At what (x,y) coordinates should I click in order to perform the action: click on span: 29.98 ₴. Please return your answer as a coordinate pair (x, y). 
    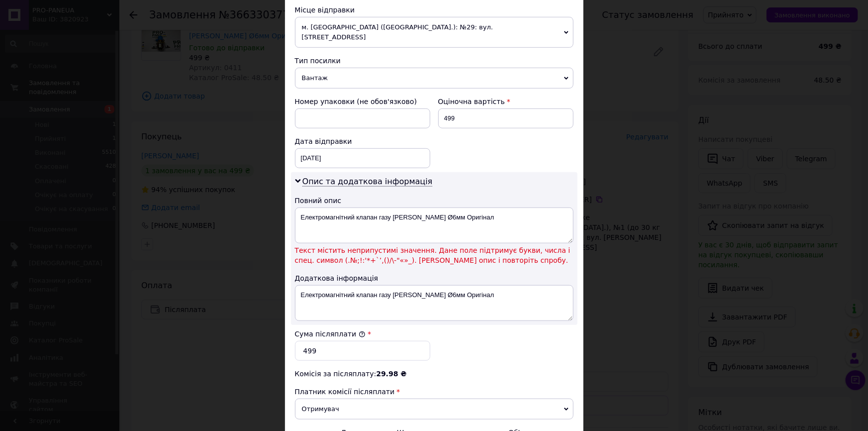
    Looking at the image, I should click on (391, 373).